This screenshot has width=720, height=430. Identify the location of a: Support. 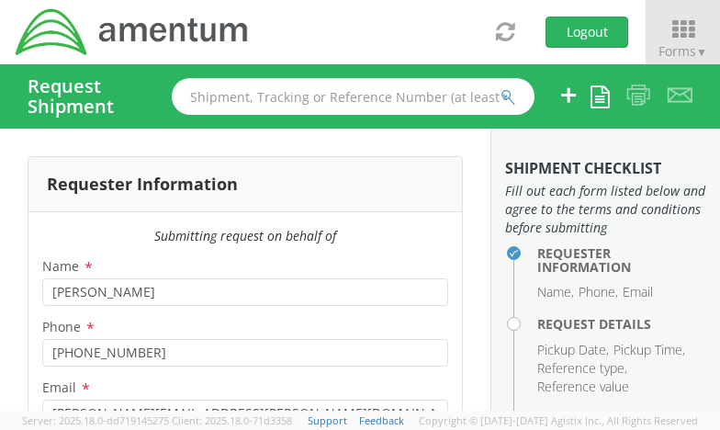
(327, 420).